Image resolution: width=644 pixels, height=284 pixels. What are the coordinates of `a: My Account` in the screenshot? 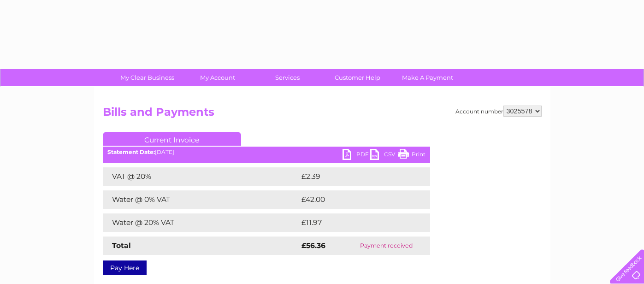 It's located at (217, 77).